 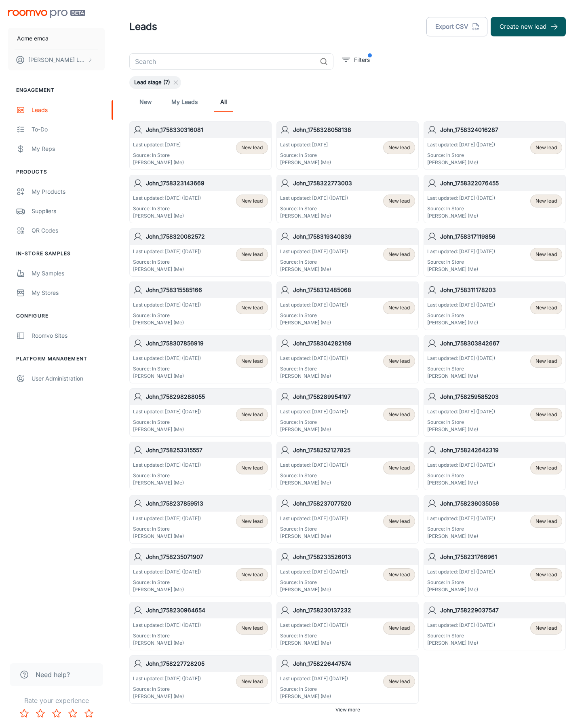 I want to click on a: My Leads, so click(x=184, y=102).